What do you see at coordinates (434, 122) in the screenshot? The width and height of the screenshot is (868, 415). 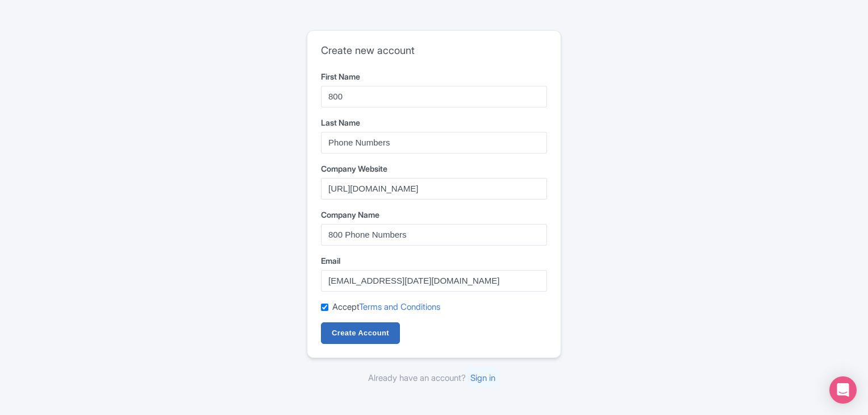 I see `label: Last Name` at bounding box center [434, 122].